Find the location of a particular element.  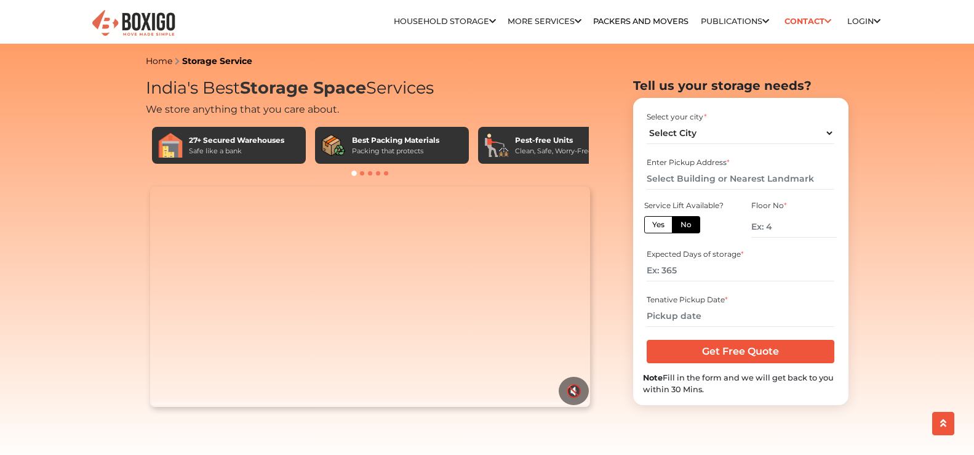

input: Ex: 365 is located at coordinates (740, 270).